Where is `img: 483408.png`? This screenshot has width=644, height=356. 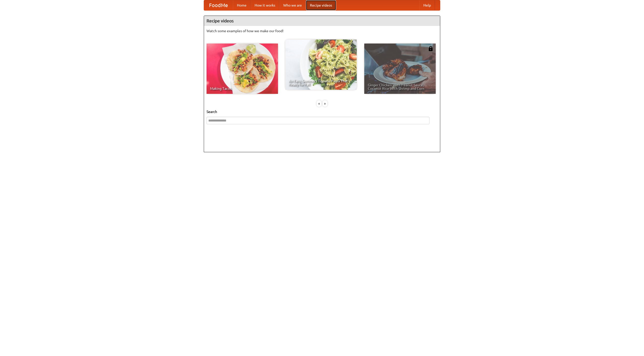 img: 483408.png is located at coordinates (431, 48).